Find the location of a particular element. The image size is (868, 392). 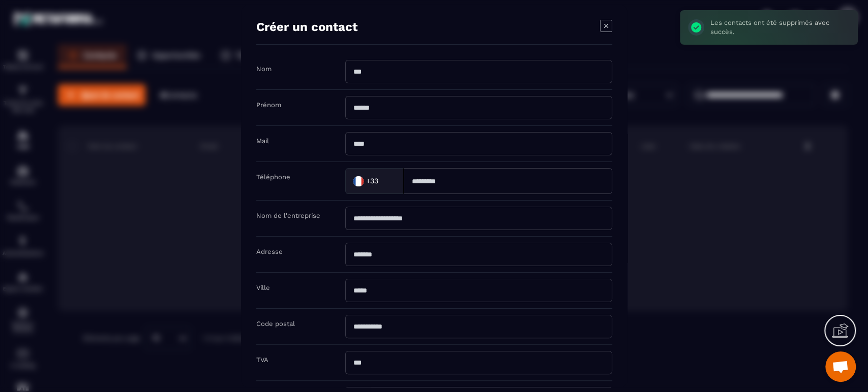

label: Nom de l'entreprise is located at coordinates (288, 216).